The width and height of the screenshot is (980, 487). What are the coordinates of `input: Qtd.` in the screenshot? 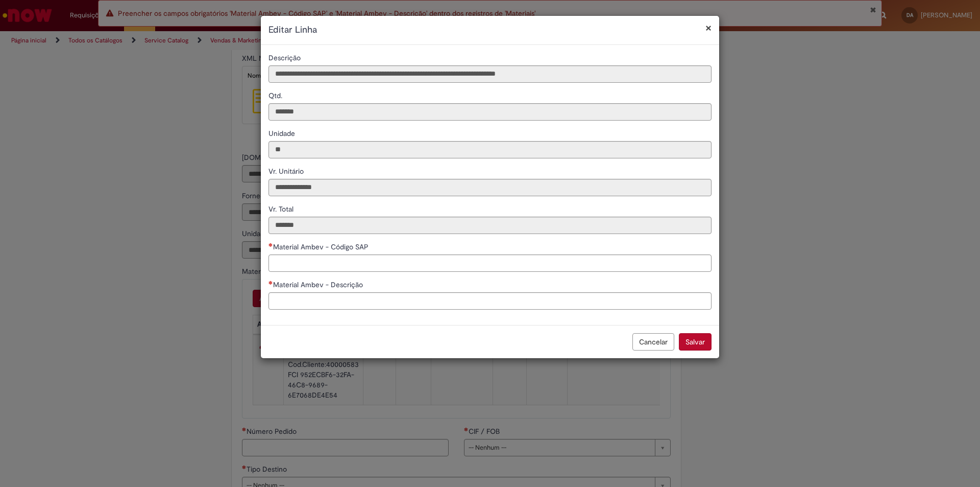 It's located at (490, 112).